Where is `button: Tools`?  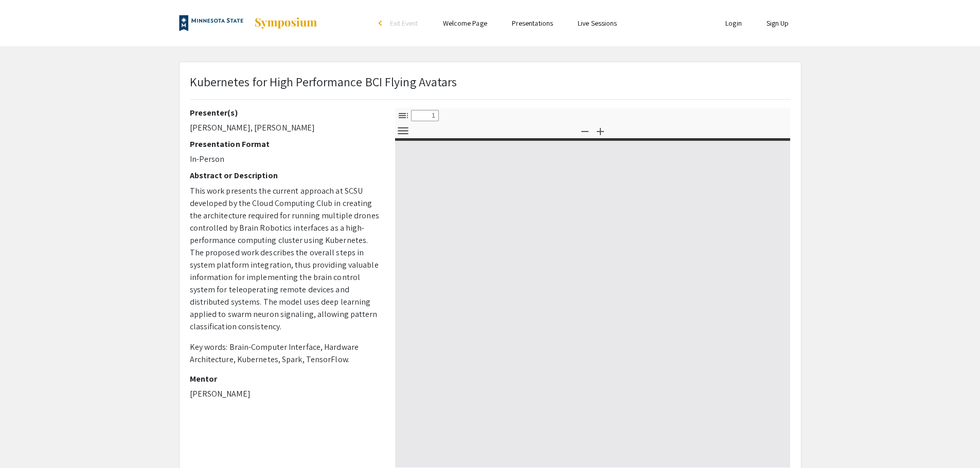 button: Tools is located at coordinates (404, 130).